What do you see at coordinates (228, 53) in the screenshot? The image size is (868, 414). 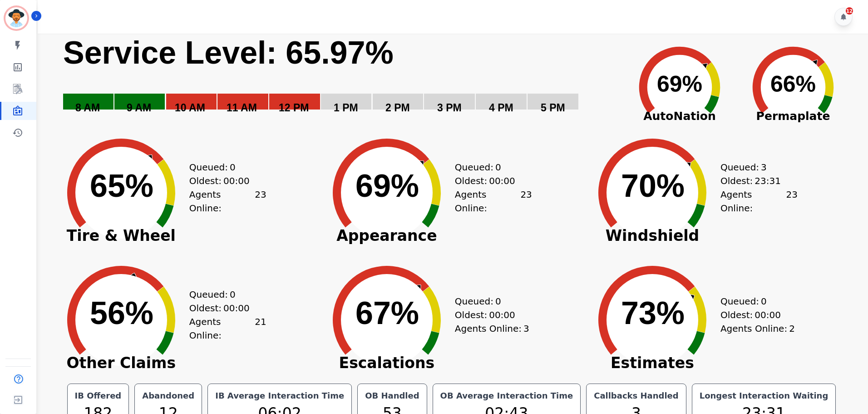 I see `text: Service Level: 65.97%` at bounding box center [228, 53].